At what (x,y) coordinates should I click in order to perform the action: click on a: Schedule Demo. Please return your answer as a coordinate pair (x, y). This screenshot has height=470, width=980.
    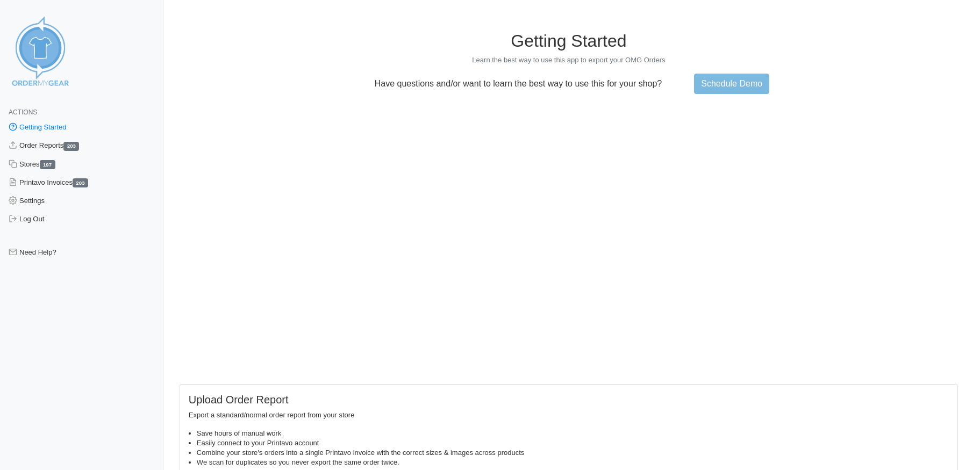
    Looking at the image, I should click on (731, 83).